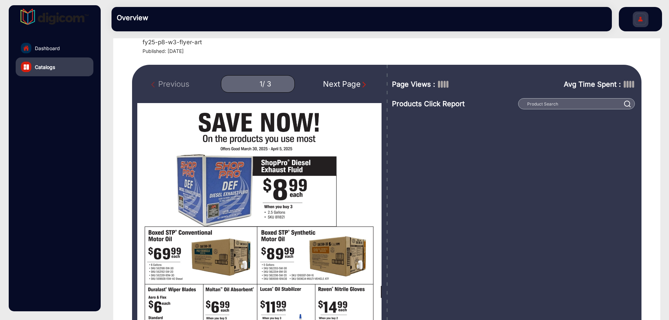  What do you see at coordinates (641, 20) in the screenshot?
I see `img: Sign%20Up.svg` at bounding box center [641, 20].